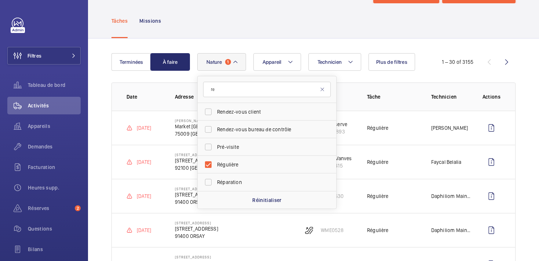  Describe the element at coordinates (54, 147) in the screenshot. I see `span: Demandes` at that location.